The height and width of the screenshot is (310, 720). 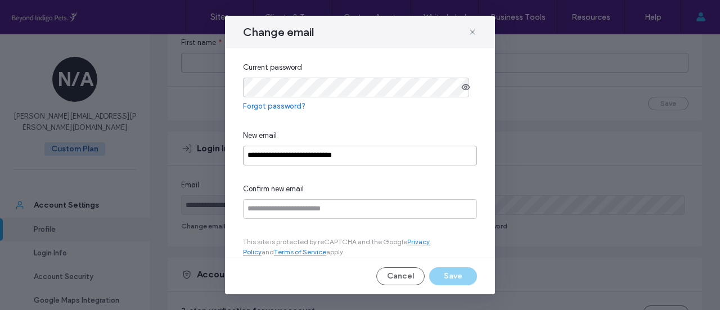 I want to click on span: Help, so click(x=37, y=13).